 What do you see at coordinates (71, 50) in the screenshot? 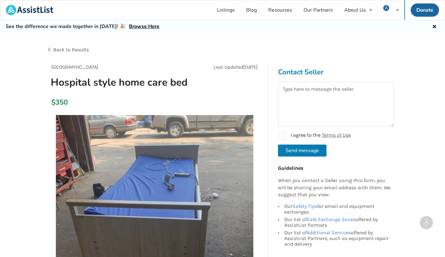
I see `span: Back to Results` at bounding box center [71, 50].